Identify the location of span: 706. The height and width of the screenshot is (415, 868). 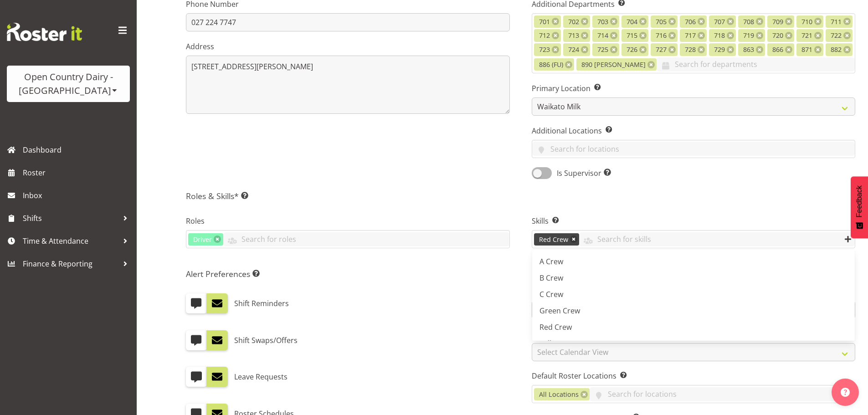
(690, 22).